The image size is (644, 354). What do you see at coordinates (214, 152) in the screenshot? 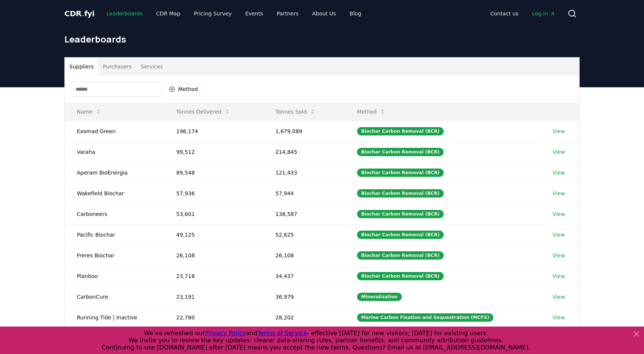
I see `td: 99,512` at bounding box center [214, 152].